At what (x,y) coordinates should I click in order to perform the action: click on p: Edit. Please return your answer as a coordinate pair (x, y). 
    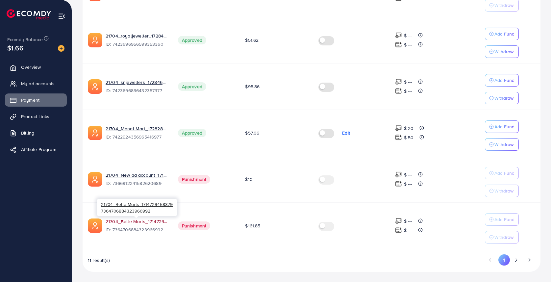
    Looking at the image, I should click on (346, 133).